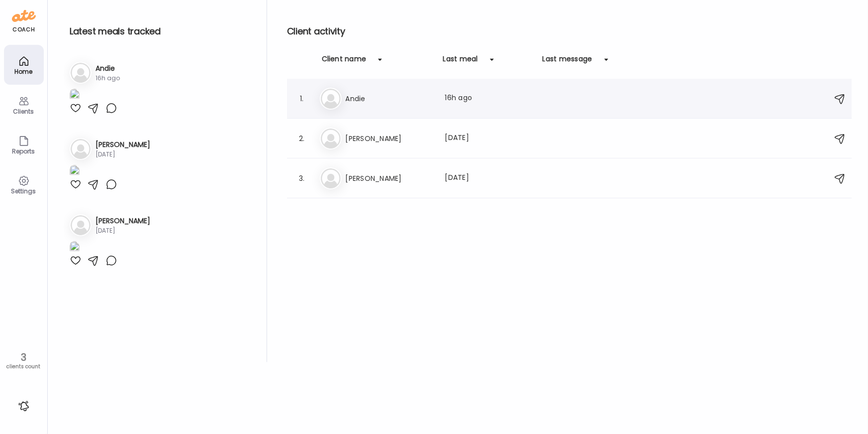  Describe the element at coordinates (160, 32) in the screenshot. I see `h2: Latest meals tracked` at that location.